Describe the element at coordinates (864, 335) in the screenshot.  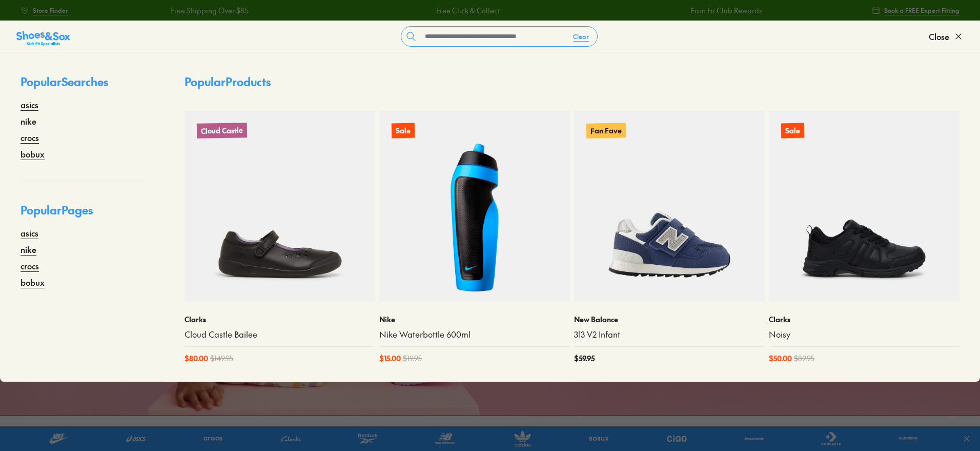
I see `a: Noisy` at that location.